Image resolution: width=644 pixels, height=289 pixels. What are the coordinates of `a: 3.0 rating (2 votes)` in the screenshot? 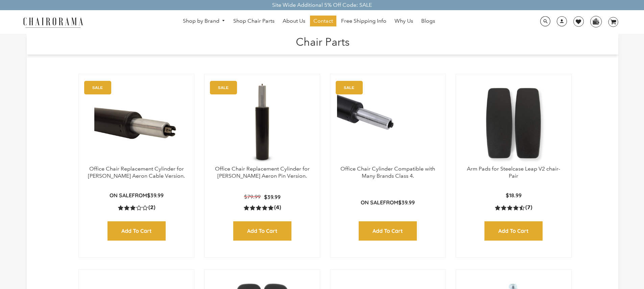 It's located at (137, 207).